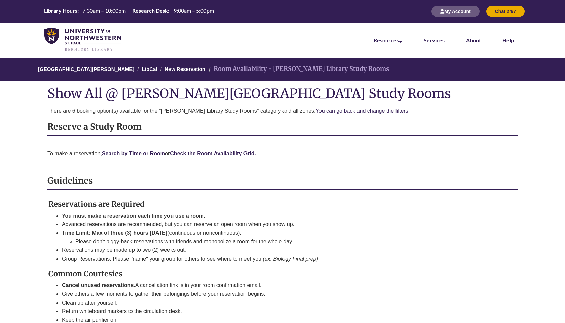 Image resolution: width=565 pixels, height=323 pixels. Describe the element at coordinates (508, 40) in the screenshot. I see `a: Help` at that location.